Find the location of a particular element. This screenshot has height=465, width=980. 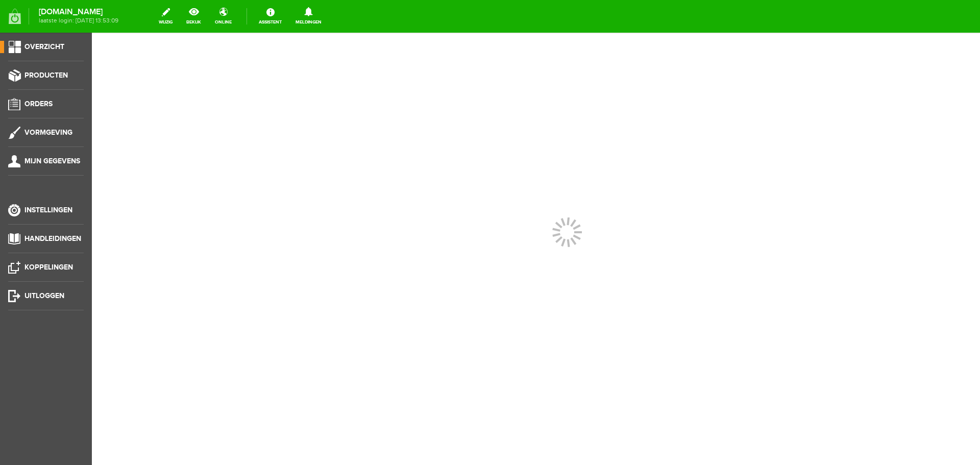

a: Assistent is located at coordinates (270, 17).